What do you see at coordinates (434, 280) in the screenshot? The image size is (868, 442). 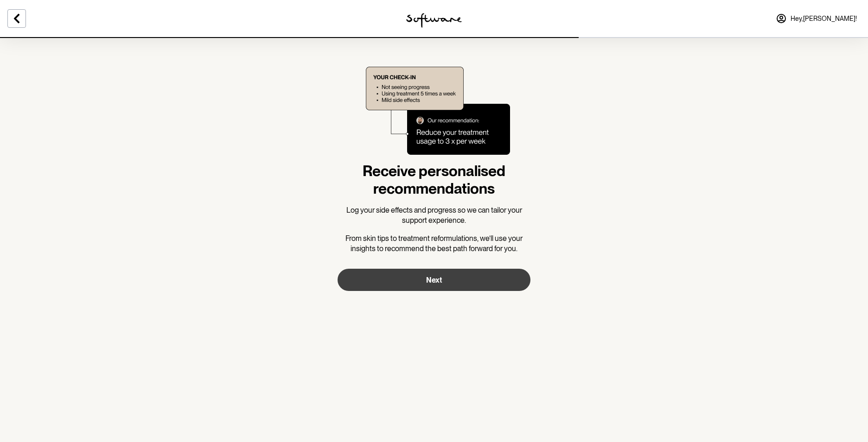 I see `button: Next` at bounding box center [434, 280].